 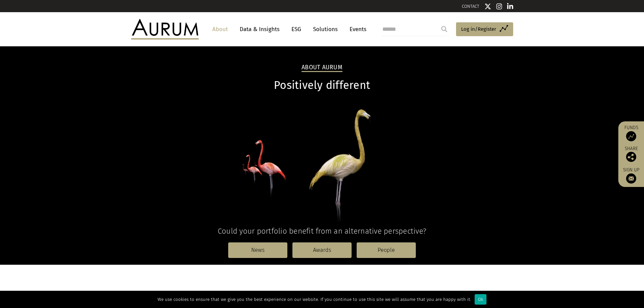 What do you see at coordinates (499, 7) in the screenshot?
I see `img: Instagram icon` at bounding box center [499, 7].